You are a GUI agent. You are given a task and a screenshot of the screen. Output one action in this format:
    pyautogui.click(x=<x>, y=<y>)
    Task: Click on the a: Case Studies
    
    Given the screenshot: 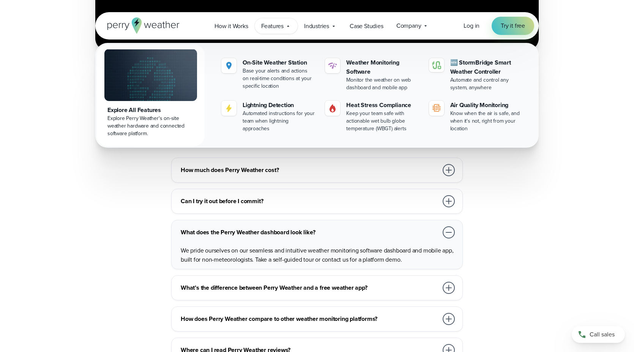 What is the action you would take?
    pyautogui.click(x=366, y=26)
    